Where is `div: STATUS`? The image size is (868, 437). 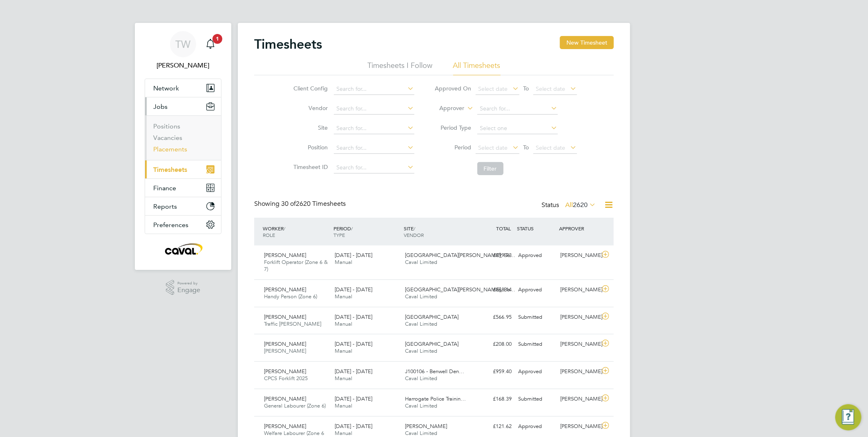
div: STATUS is located at coordinates (536, 228).